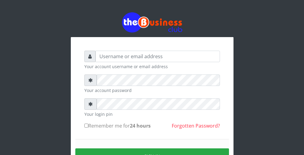  What do you see at coordinates (152, 66) in the screenshot?
I see `small: Your account username or email address` at bounding box center [152, 66].